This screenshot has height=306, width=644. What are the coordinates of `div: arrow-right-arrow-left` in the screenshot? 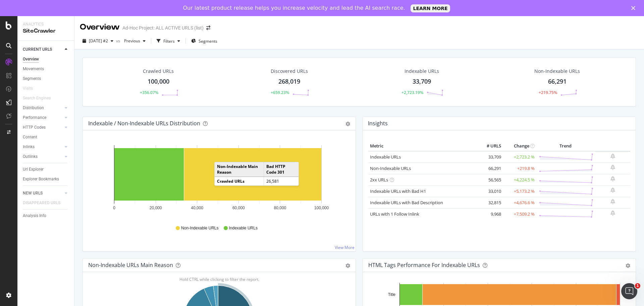 It's located at (209, 28).